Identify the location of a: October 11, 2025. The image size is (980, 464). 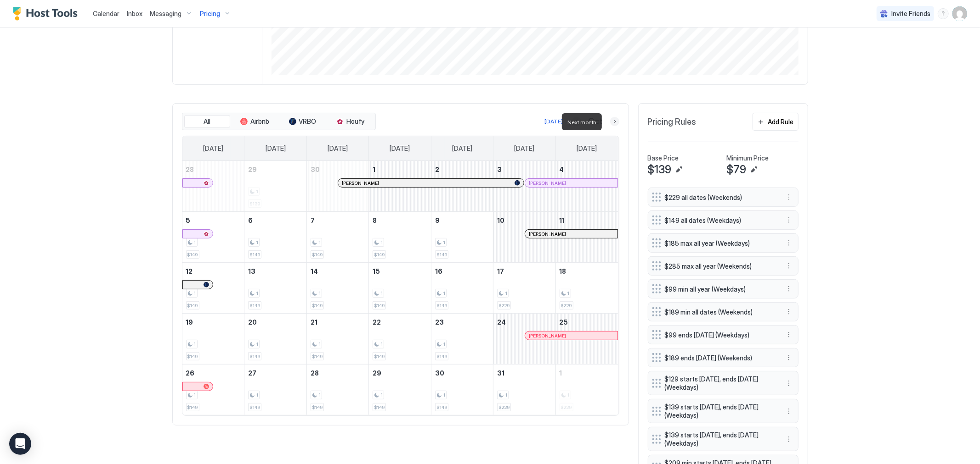
(586, 220).